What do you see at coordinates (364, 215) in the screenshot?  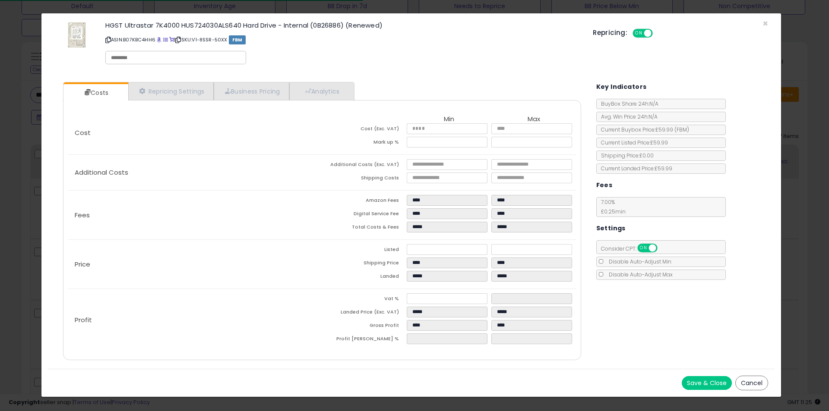 I see `td: Digital Service Fee` at bounding box center [364, 215].